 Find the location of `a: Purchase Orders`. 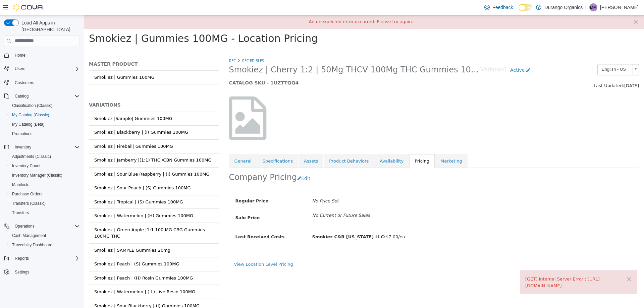

a: Purchase Orders is located at coordinates (27, 194).